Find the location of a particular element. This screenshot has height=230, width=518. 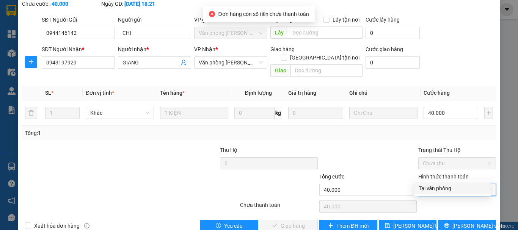

div: Người gửi is located at coordinates (154, 20).